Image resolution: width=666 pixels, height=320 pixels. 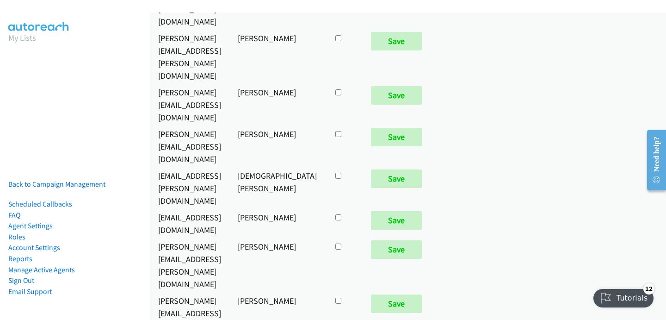 I want to click on a: Agent Settings, so click(x=31, y=225).